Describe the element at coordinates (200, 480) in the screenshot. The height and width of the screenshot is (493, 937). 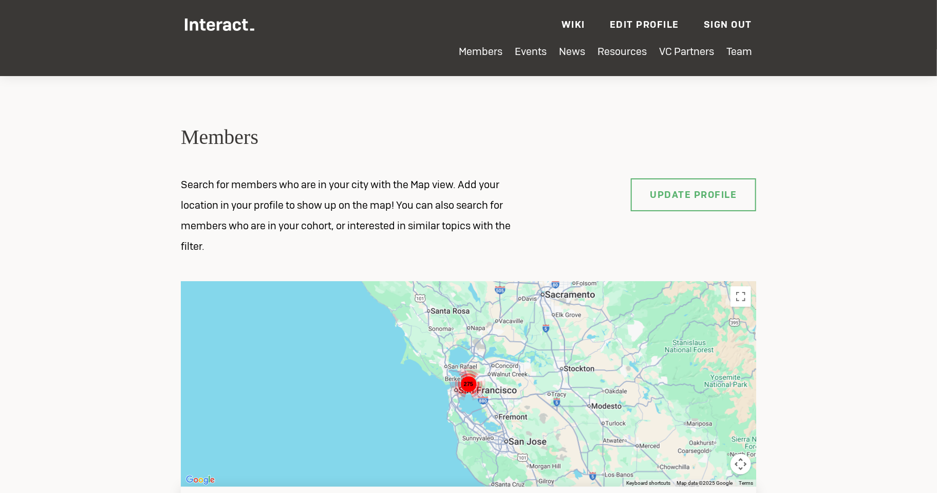
I see `a: Open this area in Google Maps (opens a new window)` at that location.